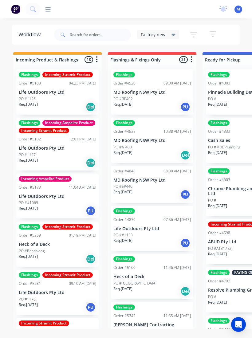 Image resolution: width=252 pixels, height=338 pixels. Describe the element at coordinates (220, 249) in the screenshot. I see `p: PO #A1317-(2)` at that location.